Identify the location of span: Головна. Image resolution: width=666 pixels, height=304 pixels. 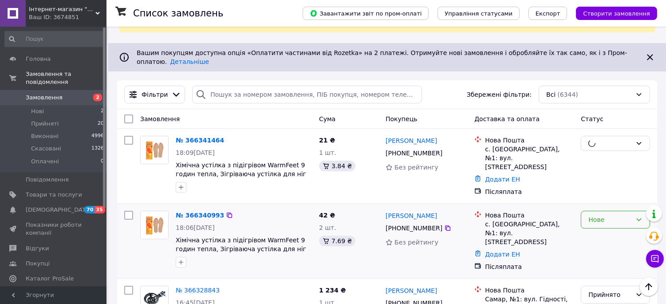
(38, 59).